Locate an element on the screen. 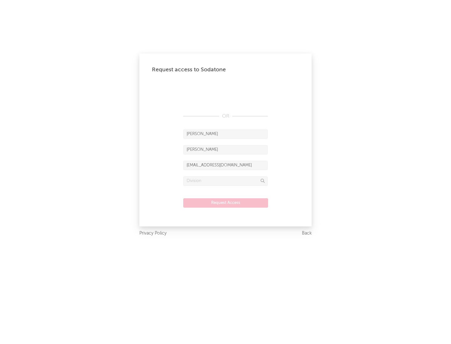 This screenshot has height=344, width=451. div: Request access to Sodatone is located at coordinates (225, 70).